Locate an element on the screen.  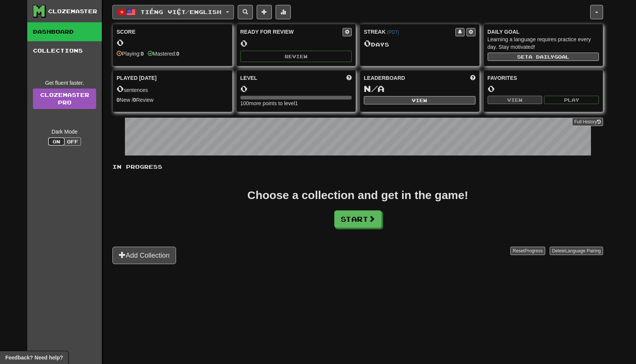
button: Play is located at coordinates (571, 100).